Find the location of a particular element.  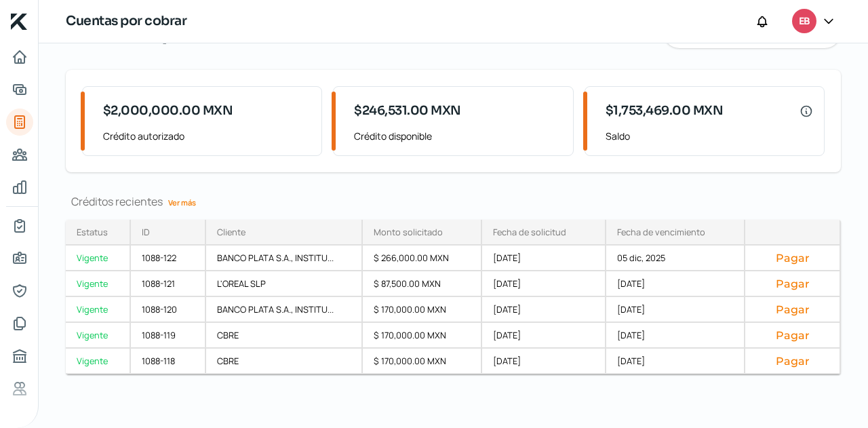

div: 1088-122 is located at coordinates (168, 258).